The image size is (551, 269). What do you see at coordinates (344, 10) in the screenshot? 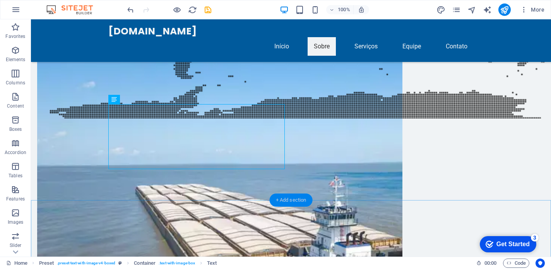
I see `h6: 100%` at bounding box center [344, 10].